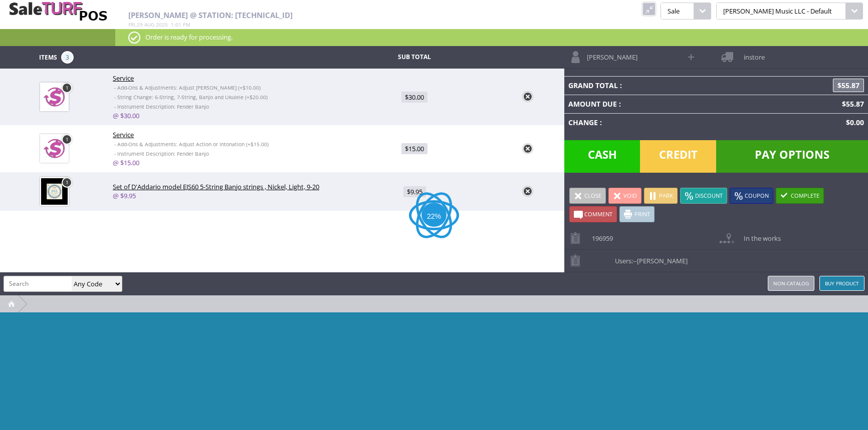 This screenshot has height=430, width=868. Describe the element at coordinates (67, 57) in the screenshot. I see `span: 3` at that location.